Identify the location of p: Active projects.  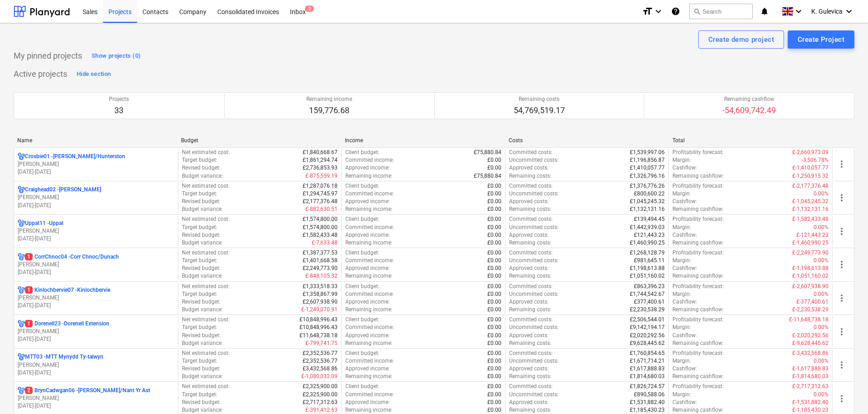
(40, 74).